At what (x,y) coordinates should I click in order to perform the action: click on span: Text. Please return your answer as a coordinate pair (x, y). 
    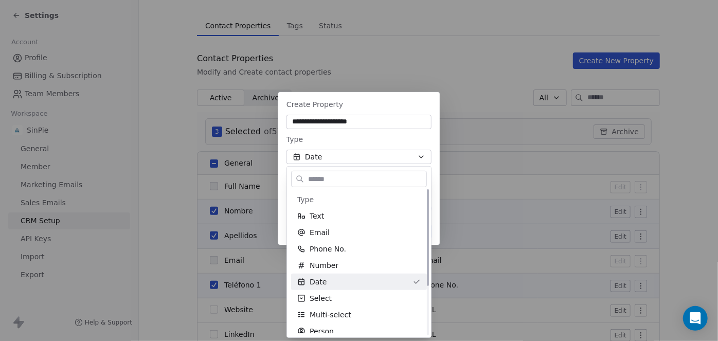
    Looking at the image, I should click on (317, 216).